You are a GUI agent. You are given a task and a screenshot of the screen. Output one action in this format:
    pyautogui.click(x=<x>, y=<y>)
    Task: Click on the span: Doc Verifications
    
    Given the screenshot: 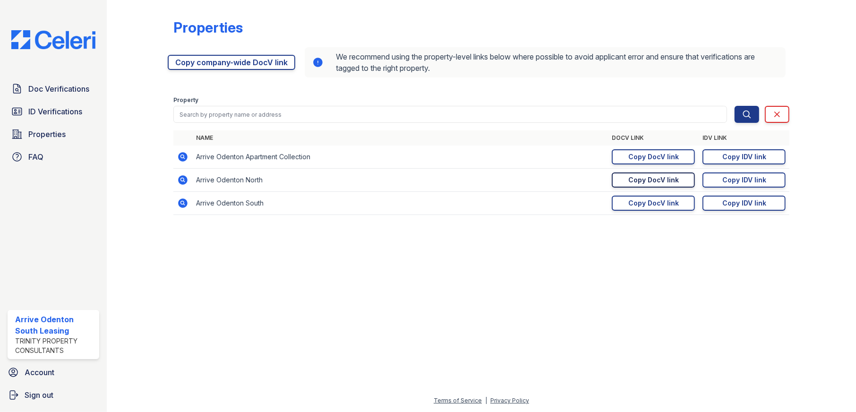 What is the action you would take?
    pyautogui.click(x=59, y=89)
    